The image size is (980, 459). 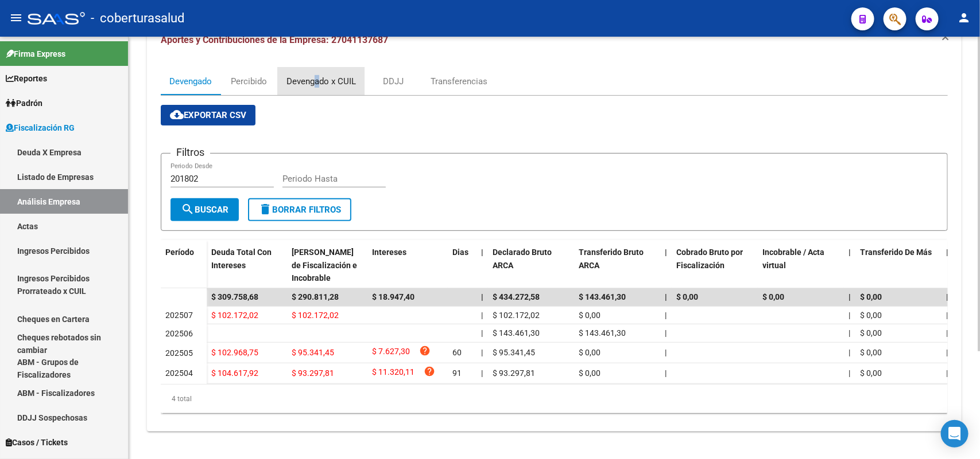 I want to click on span: Exportar CSV, so click(x=208, y=115).